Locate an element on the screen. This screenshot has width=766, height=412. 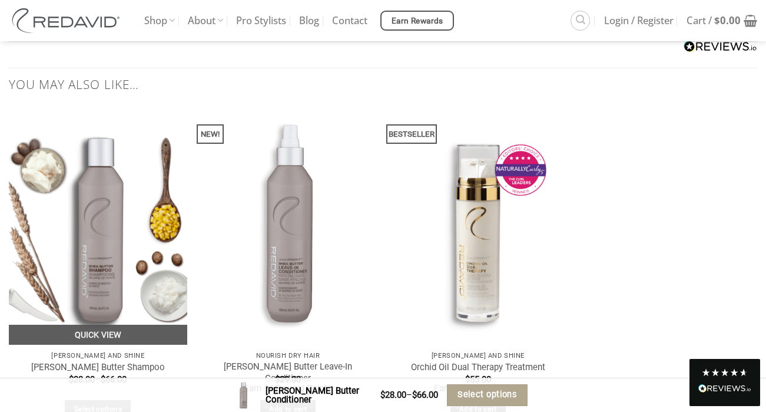
p: Nourish Dry Hair is located at coordinates (288, 355).